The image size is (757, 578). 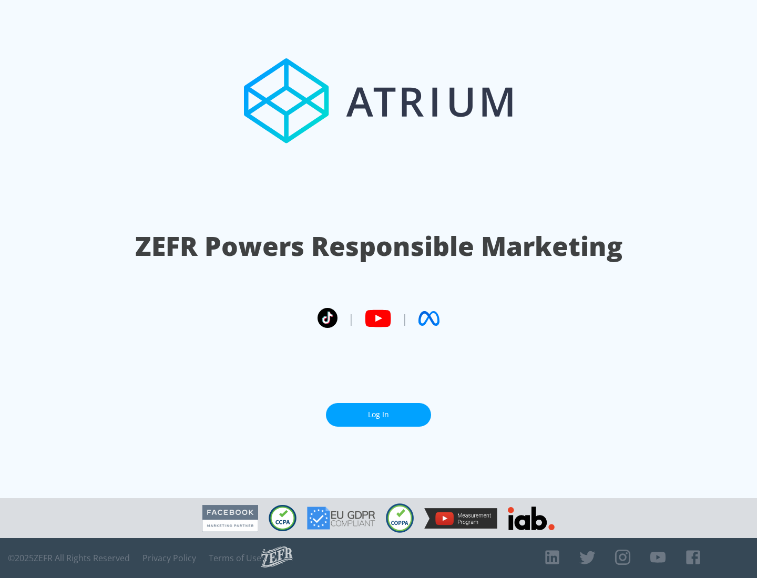 What do you see at coordinates (461, 519) in the screenshot?
I see `img: YouTube Measurement Program` at bounding box center [461, 519].